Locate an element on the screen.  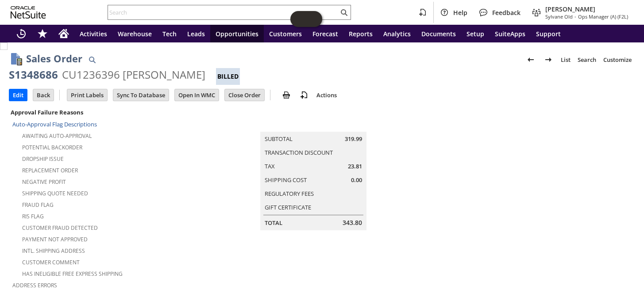
input: Close Order is located at coordinates (244, 95).